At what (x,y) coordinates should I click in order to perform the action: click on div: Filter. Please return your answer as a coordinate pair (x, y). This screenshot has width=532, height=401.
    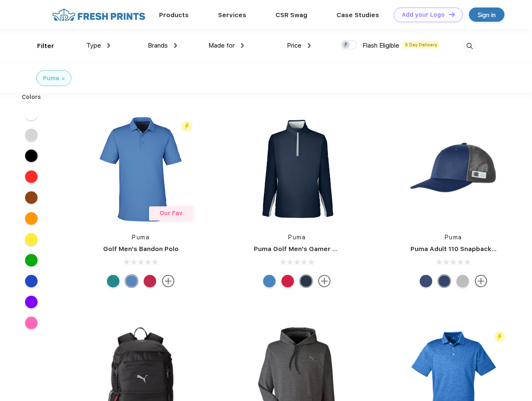
    Looking at the image, I should click on (45, 46).